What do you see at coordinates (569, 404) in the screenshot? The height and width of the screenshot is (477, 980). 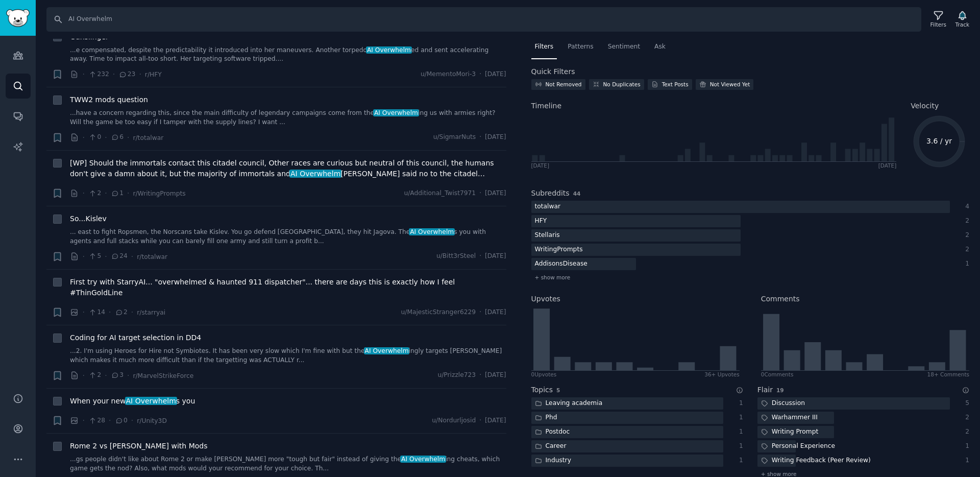 I see `div: Leaving academia` at bounding box center [569, 404].